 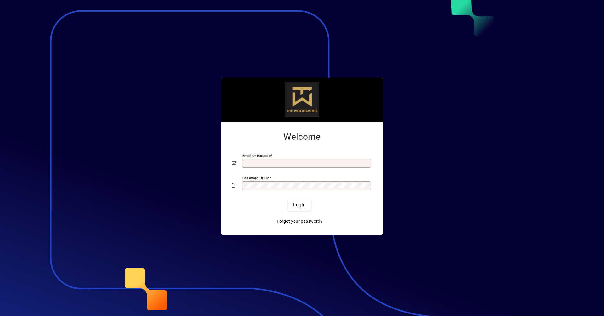 I want to click on span: Login, so click(x=299, y=205).